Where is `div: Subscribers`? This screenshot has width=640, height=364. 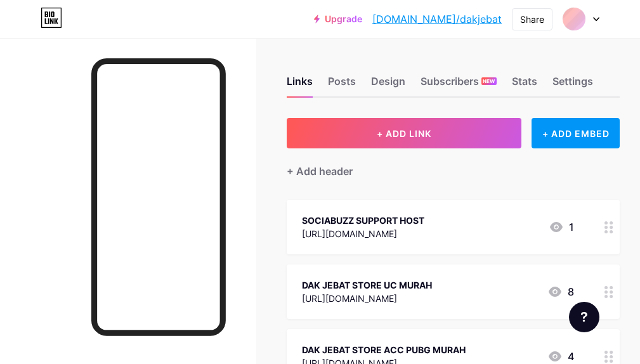 div: Subscribers is located at coordinates (459, 85).